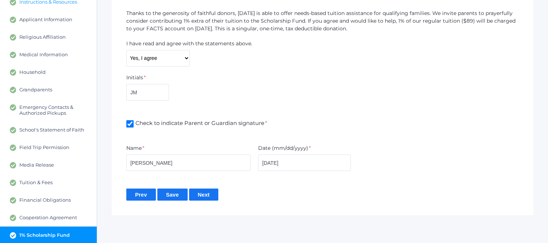 The height and width of the screenshot is (243, 548). What do you see at coordinates (36, 182) in the screenshot?
I see `span: Tuition & Fees` at bounding box center [36, 182].